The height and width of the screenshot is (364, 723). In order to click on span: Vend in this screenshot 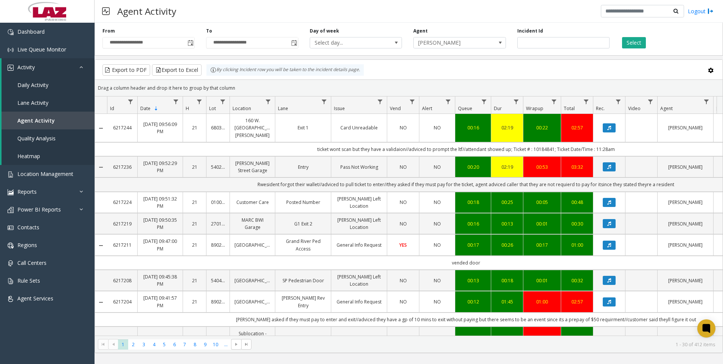, I will do `click(395, 108)`.